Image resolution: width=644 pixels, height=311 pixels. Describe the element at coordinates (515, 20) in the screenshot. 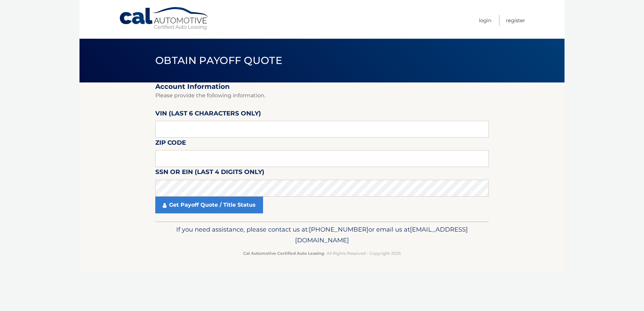

I see `a: Register` at that location.